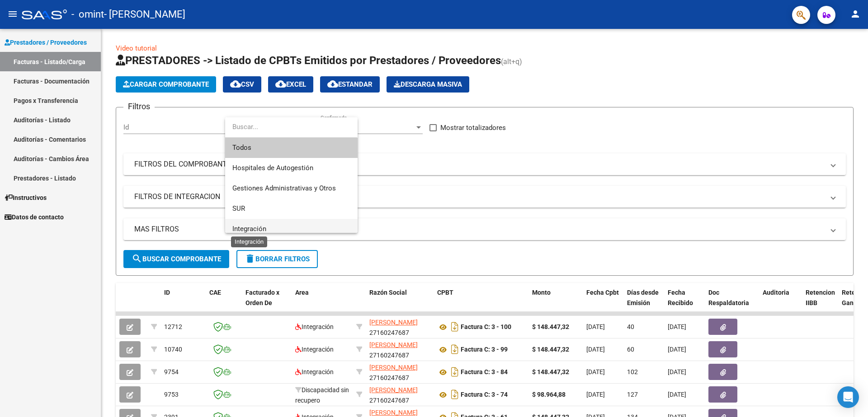 This screenshot has width=868, height=417. Describe the element at coordinates (284, 189) in the screenshot. I see `span: Gestiones Administrativas y Otros` at that location.